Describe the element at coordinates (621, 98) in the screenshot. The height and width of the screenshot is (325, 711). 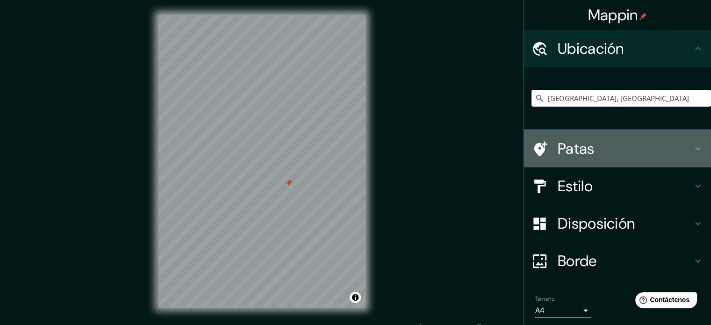
I see `input: Elige tu ciudad o zona` at that location.